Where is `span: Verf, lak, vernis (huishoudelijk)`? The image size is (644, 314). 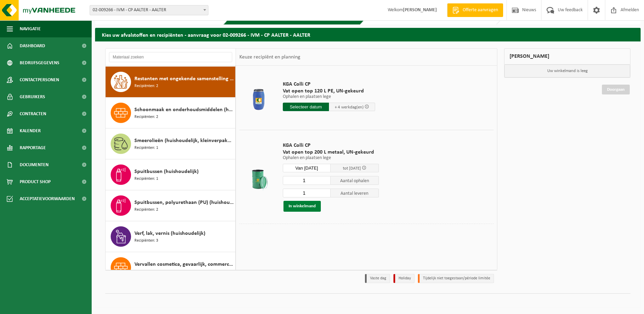
span: Verf, lak, vernis (huishoudelijk) is located at coordinates (170, 234).